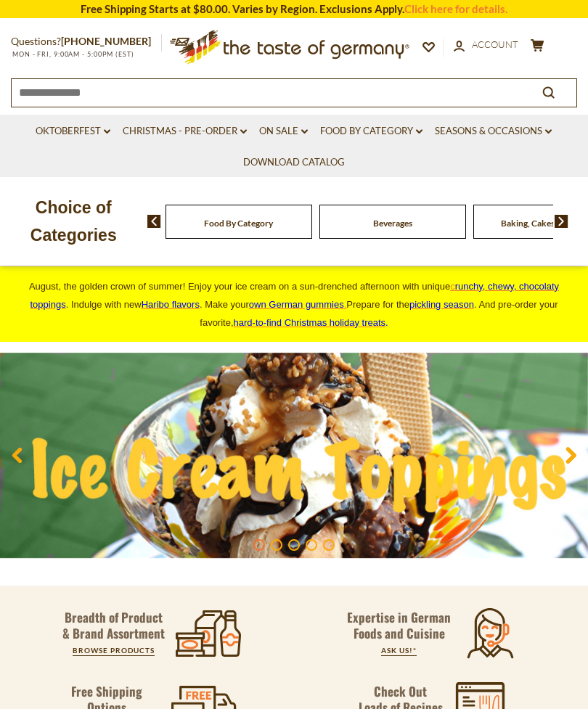 The image size is (588, 709). Describe the element at coordinates (294, 304) in the screenshot. I see `span: August, the golden crown of summer! Enjoy your ice cream on a sun-drenched afternoon with unique ...` at that location.